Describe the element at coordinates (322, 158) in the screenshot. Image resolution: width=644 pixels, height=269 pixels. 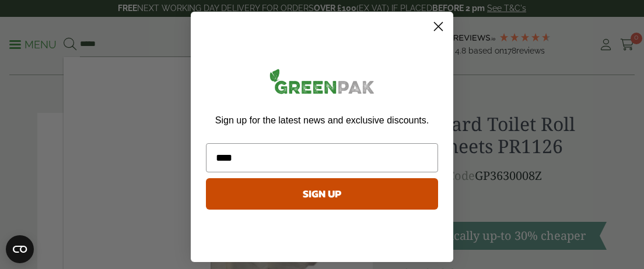
I see `input: Email` at that location.